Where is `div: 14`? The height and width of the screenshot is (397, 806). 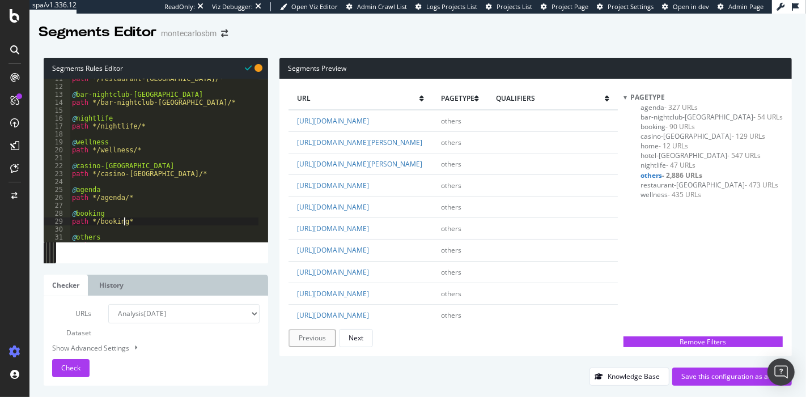
div: 14 is located at coordinates (57, 103).